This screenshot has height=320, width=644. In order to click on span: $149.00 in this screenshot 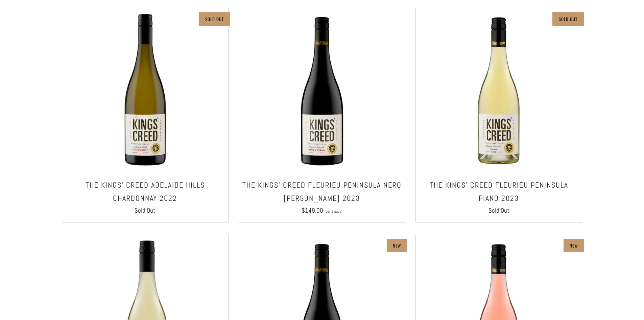, I will do `click(312, 210)`.